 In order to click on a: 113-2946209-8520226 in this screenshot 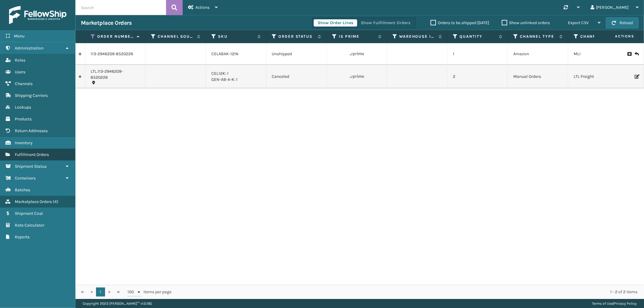, I will do `click(112, 54)`.